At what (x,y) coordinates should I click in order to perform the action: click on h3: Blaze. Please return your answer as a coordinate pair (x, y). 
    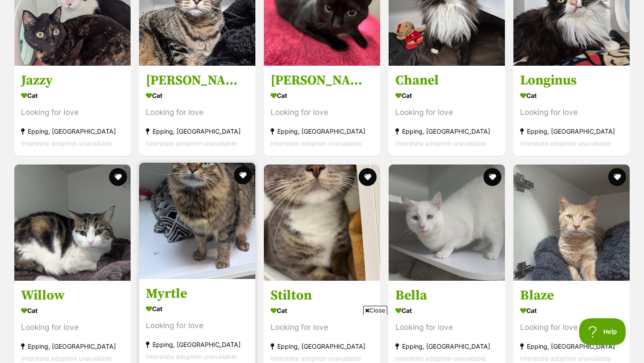
    Looking at the image, I should click on (571, 295).